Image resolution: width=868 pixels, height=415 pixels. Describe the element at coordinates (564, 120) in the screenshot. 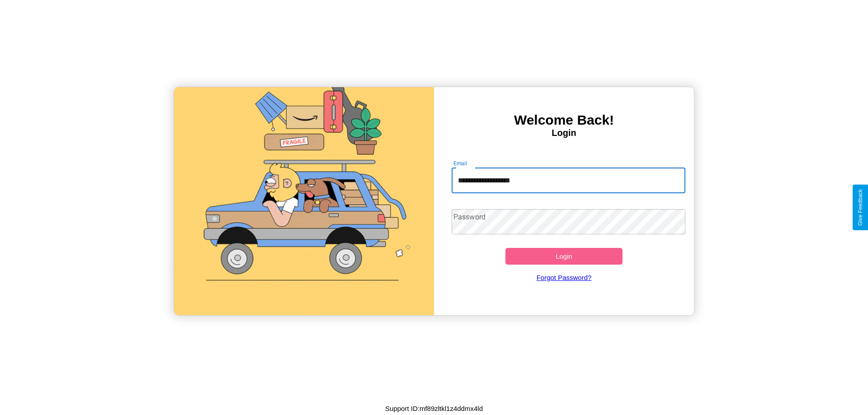

I see `h3: Welcome Back!` at that location.